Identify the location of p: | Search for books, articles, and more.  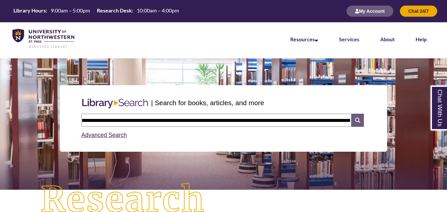
(207, 102).